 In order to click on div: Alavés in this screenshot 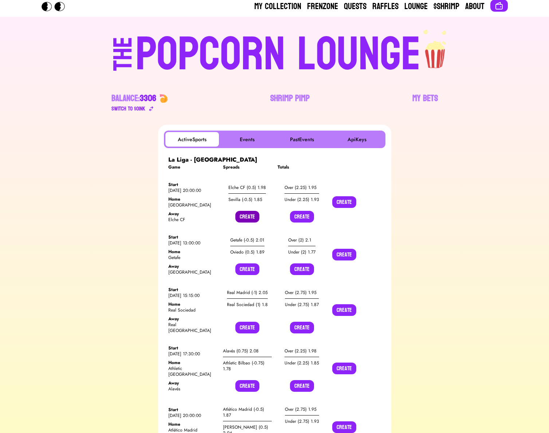, I will do `click(193, 388)`.